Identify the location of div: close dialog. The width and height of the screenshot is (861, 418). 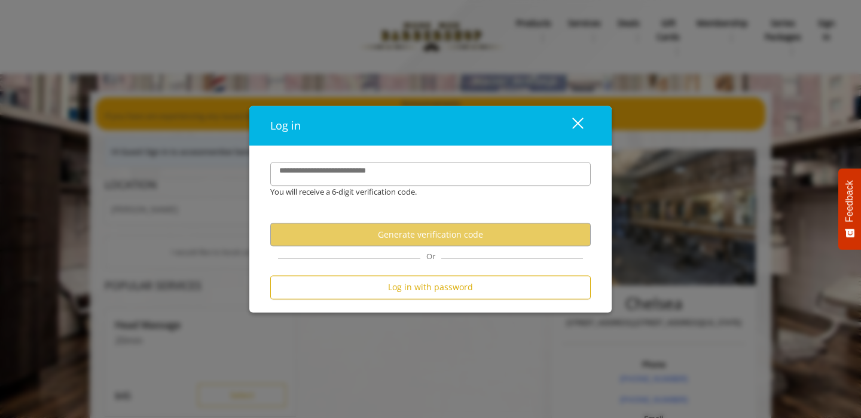
(570, 126).